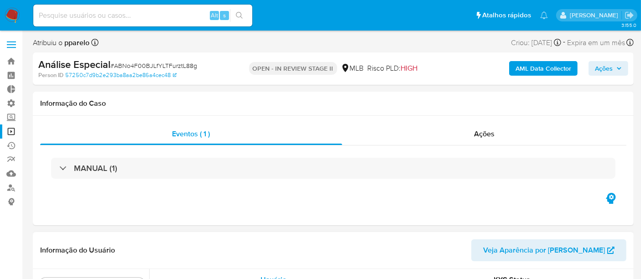 The width and height of the screenshot is (641, 279). Describe the element at coordinates (191, 134) in the screenshot. I see `span: Eventos ( 1 )` at that location.